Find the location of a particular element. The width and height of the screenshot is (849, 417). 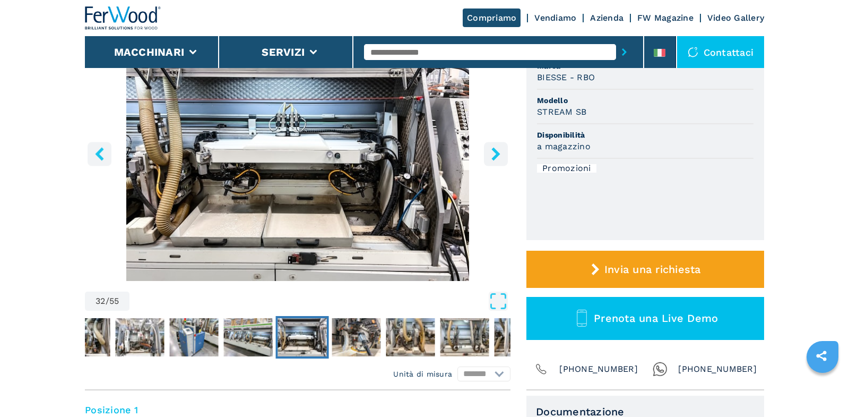

a: FW Magazine is located at coordinates (666, 18).